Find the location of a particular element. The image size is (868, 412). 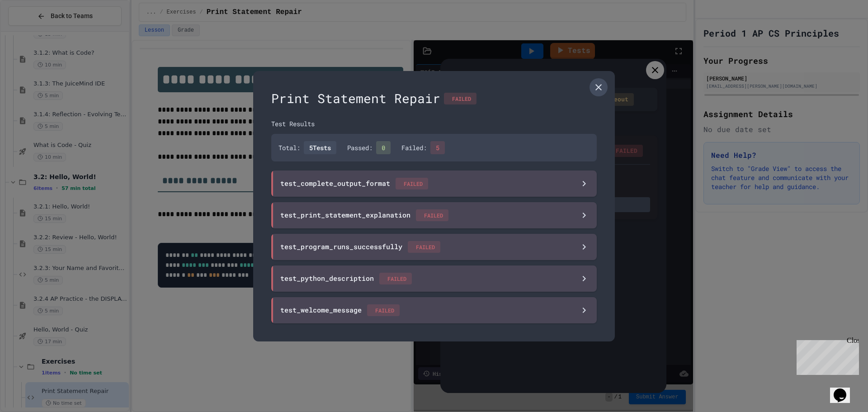

div: test_program_runs_successfully is located at coordinates (360, 247).